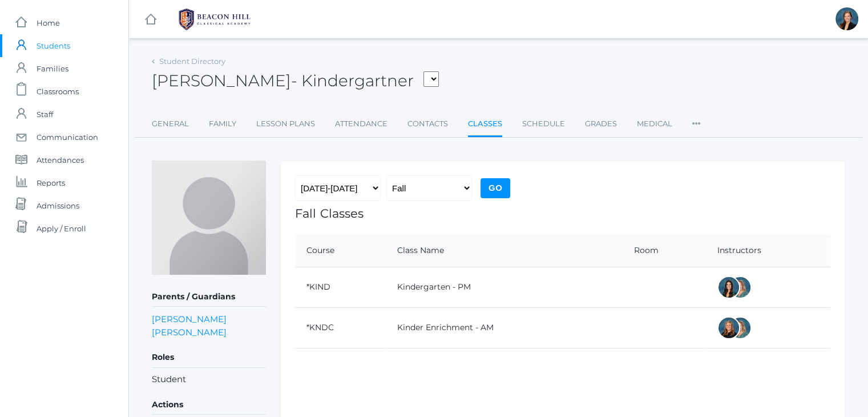 The width and height of the screenshot is (868, 417). I want to click on h5: Actions, so click(209, 405).